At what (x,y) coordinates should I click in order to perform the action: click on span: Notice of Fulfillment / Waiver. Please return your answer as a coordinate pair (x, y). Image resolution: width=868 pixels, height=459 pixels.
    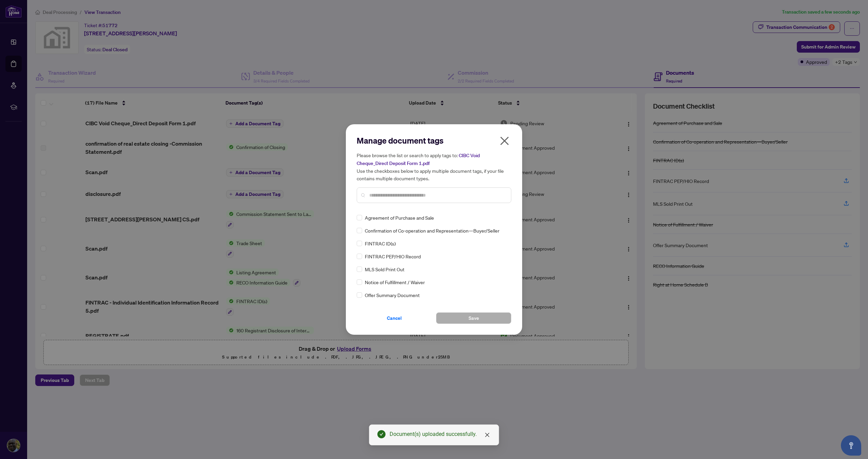
    Looking at the image, I should click on (395, 282).